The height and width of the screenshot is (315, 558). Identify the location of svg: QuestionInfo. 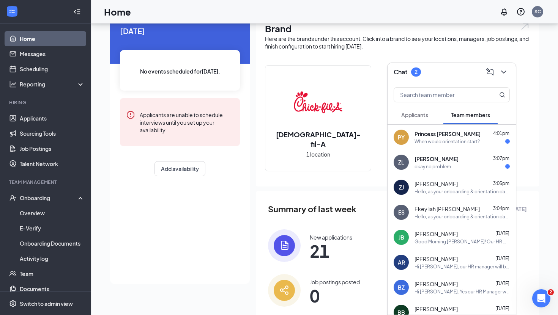
(520, 12).